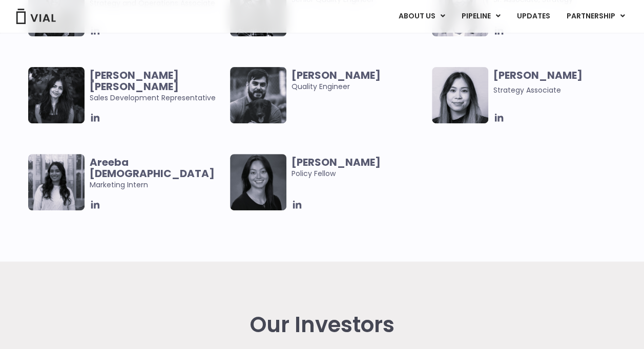 This screenshot has width=644, height=349. I want to click on span: Strategy Associate, so click(527, 90).